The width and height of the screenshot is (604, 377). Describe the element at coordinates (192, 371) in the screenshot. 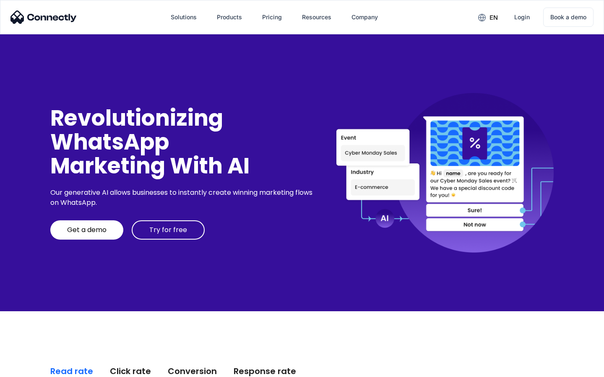

I see `div: Conversion` at that location.